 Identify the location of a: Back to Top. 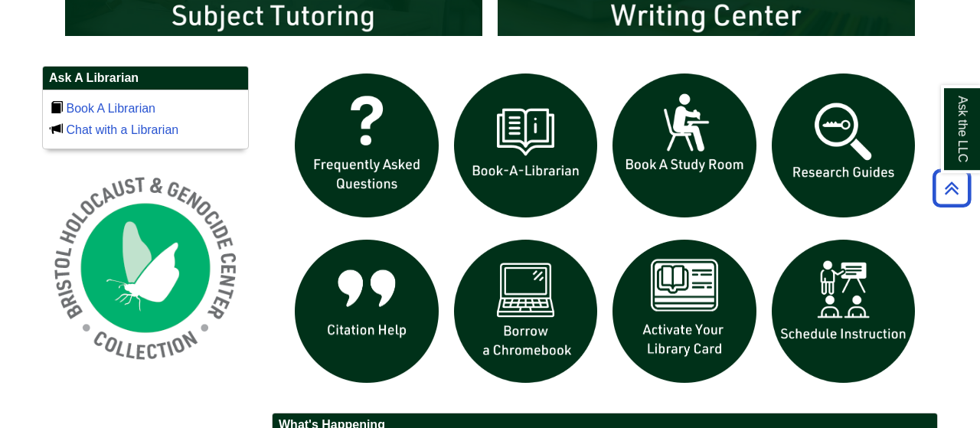
(952, 188).